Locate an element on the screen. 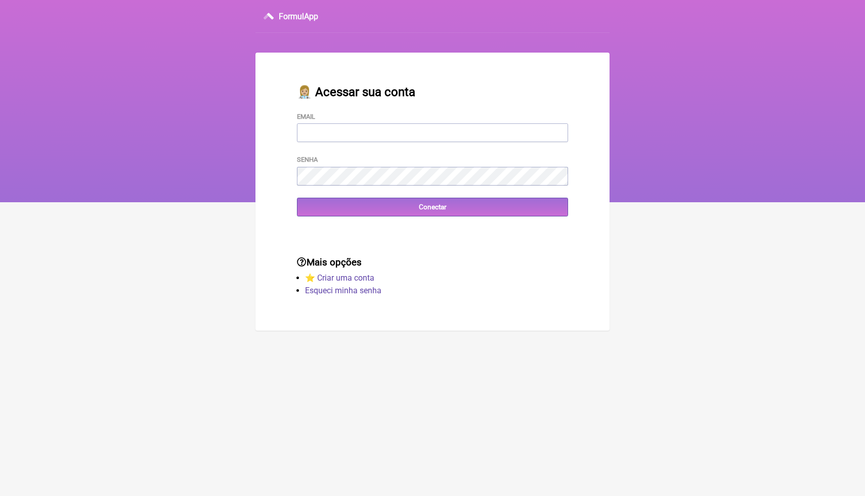 Image resolution: width=865 pixels, height=496 pixels. a: Esqueci minha senha is located at coordinates (343, 290).